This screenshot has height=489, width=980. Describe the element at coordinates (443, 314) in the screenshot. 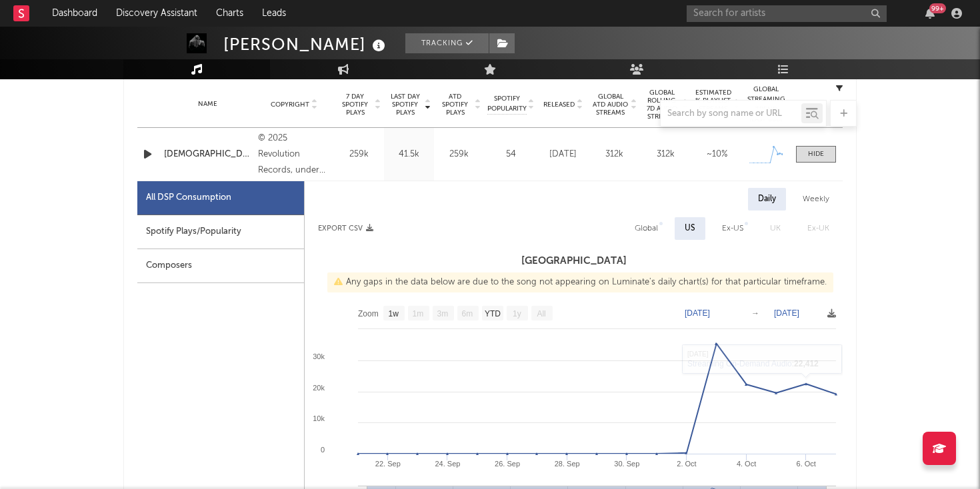

I see `text: 3m` at that location.